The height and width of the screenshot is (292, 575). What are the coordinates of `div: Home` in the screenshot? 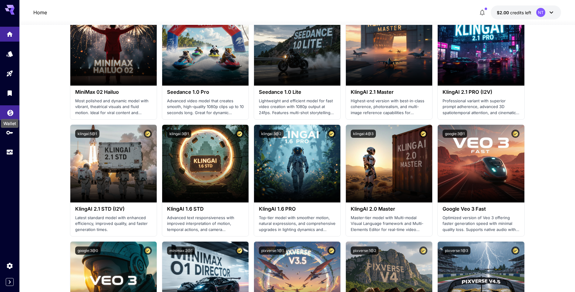 It's located at (10, 32).